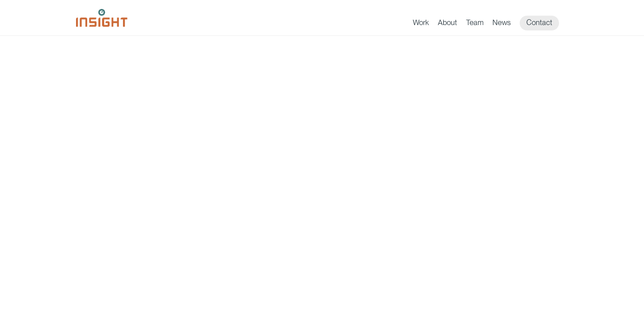 Image resolution: width=644 pixels, height=321 pixels. I want to click on a: Contact, so click(540, 23).